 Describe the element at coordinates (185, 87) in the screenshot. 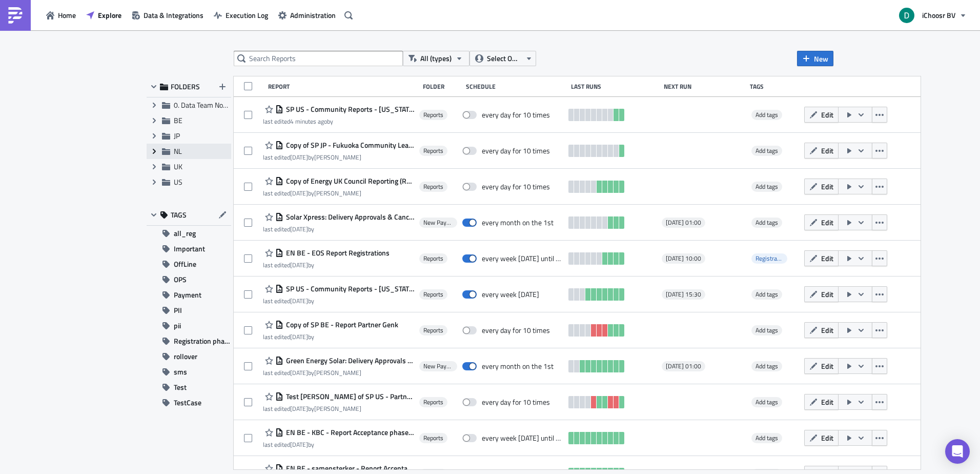

I see `span: FOLDERS` at that location.